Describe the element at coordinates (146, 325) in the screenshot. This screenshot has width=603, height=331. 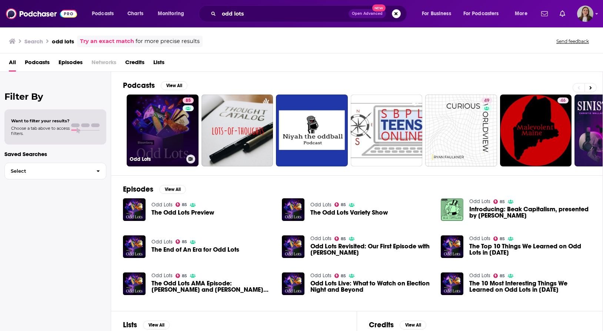
I see `a: ListsView All` at that location.